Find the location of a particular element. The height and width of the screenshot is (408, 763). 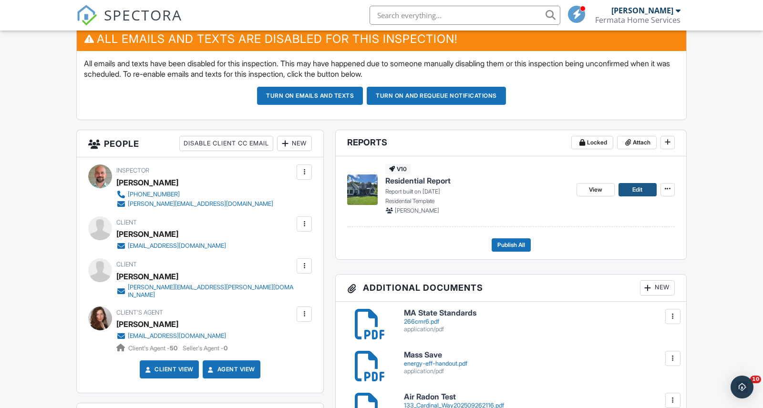

a: SPECTORA is located at coordinates (129, 23).